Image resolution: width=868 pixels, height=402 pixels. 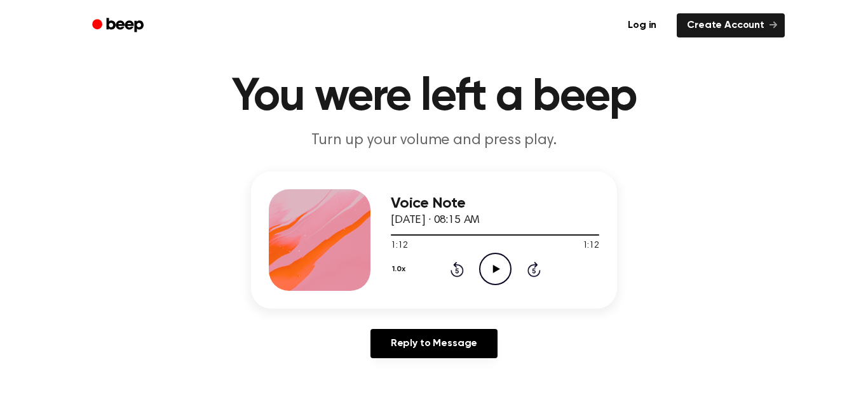 I want to click on p: Turn up your volume and press play., so click(x=434, y=140).